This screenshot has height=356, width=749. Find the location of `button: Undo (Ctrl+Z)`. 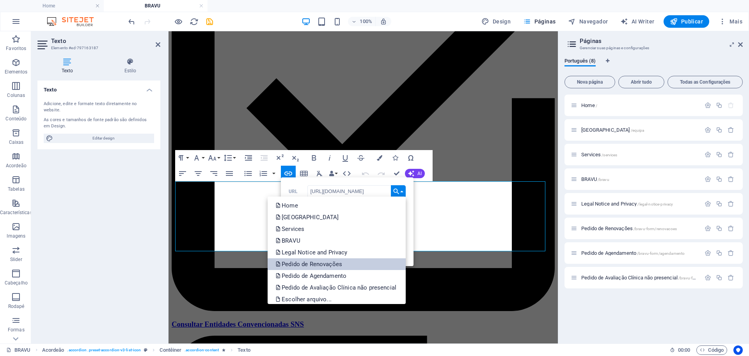

button: Undo (Ctrl+Z) is located at coordinates (366, 173).